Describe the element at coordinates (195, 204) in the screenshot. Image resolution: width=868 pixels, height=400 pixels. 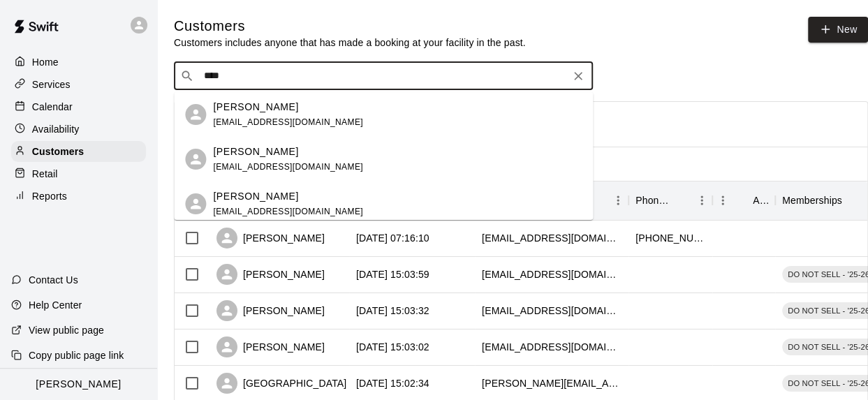
I see `div: Maximus Chhabra` at that location.